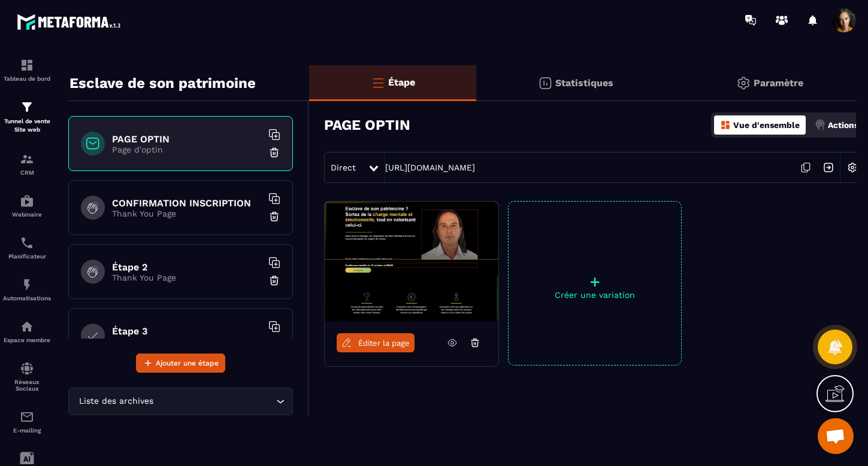  What do you see at coordinates (743, 83) in the screenshot?
I see `img: setting-gr.5f69749f.svg` at bounding box center [743, 83].